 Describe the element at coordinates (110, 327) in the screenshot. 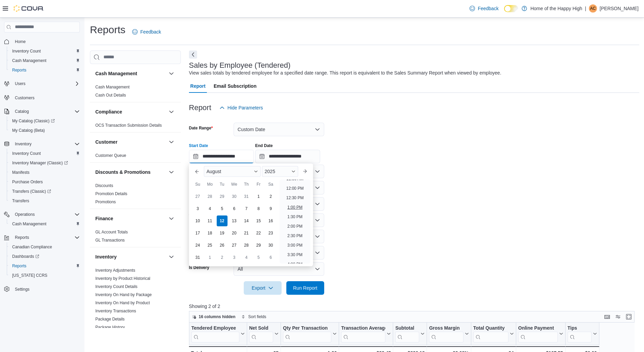

I see `a: Package History` at that location.